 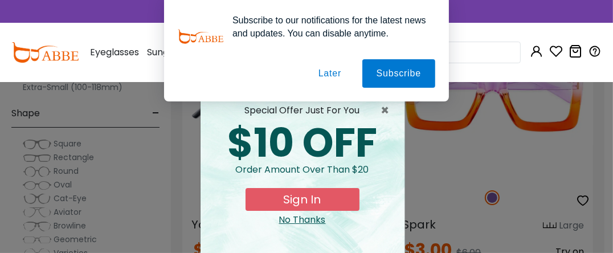 I want to click on button: Subscribe, so click(x=399, y=74).